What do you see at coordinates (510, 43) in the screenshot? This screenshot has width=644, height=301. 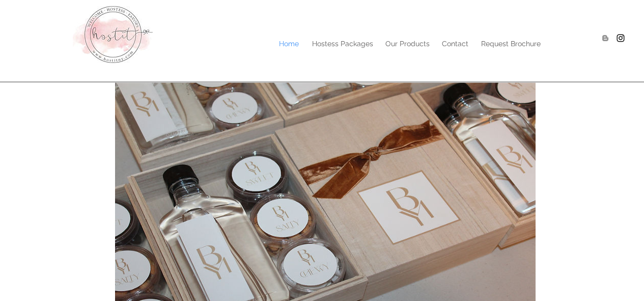 I see `p: Request Brochure` at bounding box center [510, 43].